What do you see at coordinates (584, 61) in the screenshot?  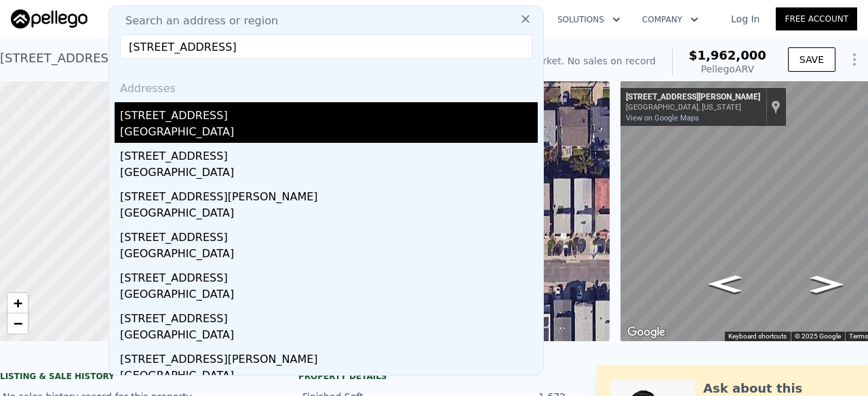 I see `div: Off Market. No sales on record` at bounding box center [584, 61].